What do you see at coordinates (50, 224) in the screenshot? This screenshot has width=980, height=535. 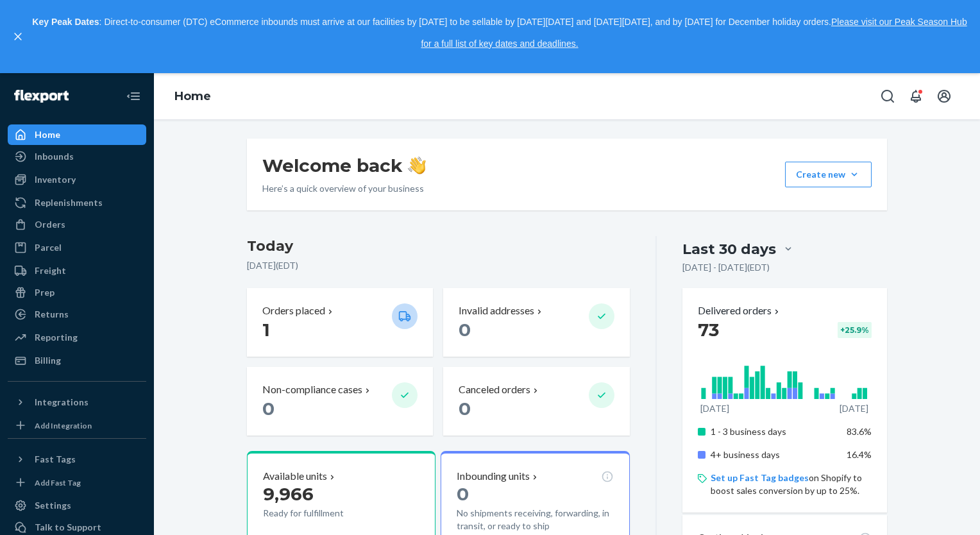 I see `div: Orders` at bounding box center [50, 224].